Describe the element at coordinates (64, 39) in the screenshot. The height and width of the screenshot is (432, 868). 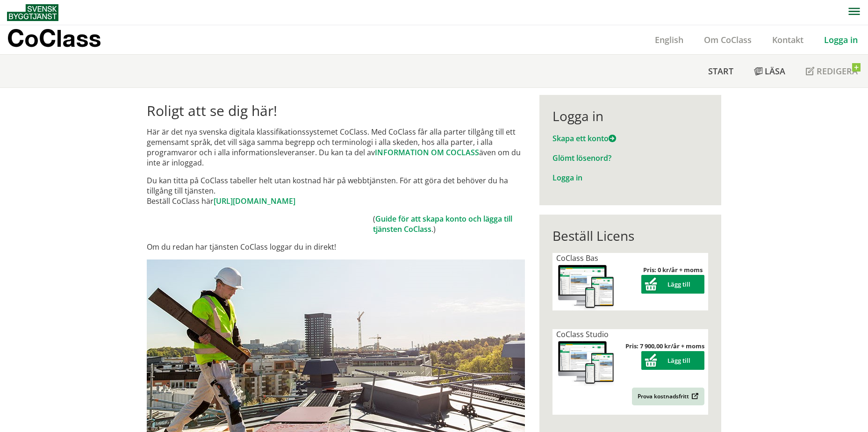
I see `a: CoClass` at that location.